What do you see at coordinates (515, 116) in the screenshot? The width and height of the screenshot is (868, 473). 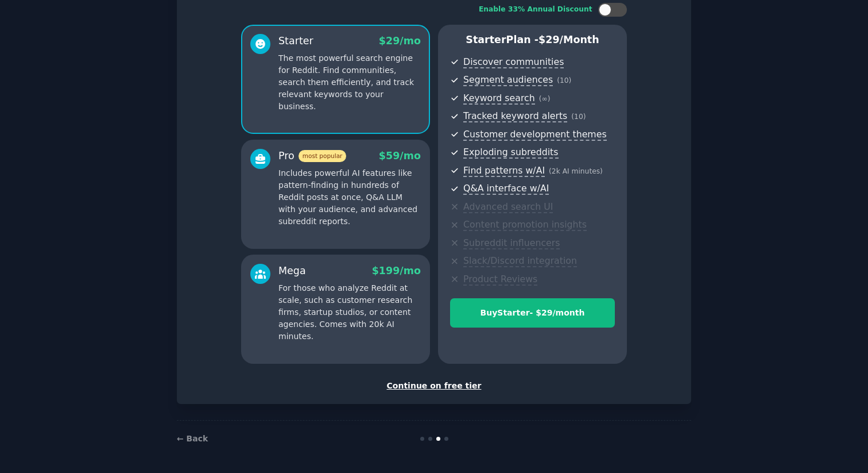 I see `span: Tracked keyword alerts` at bounding box center [515, 116].